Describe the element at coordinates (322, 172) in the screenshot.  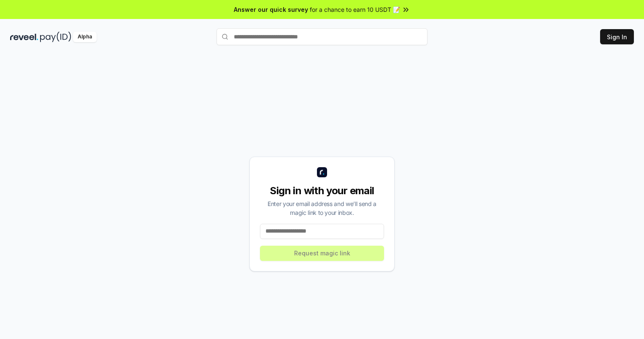
I see `img: logo_small` at that location.